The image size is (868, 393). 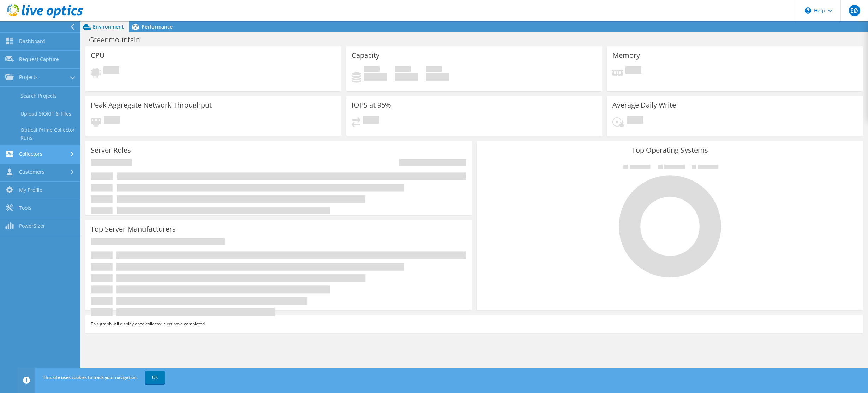 What do you see at coordinates (372, 70) in the screenshot?
I see `span: Used` at bounding box center [372, 70].